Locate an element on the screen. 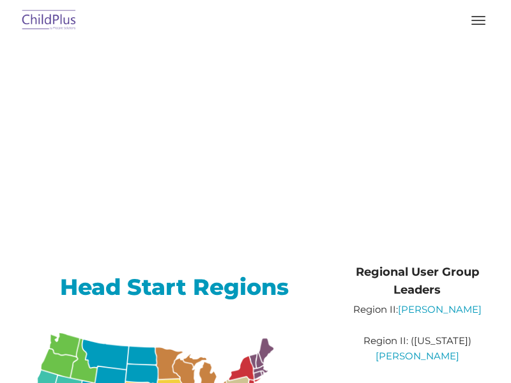 The image size is (511, 383). p: Region II: is located at coordinates (417, 310).